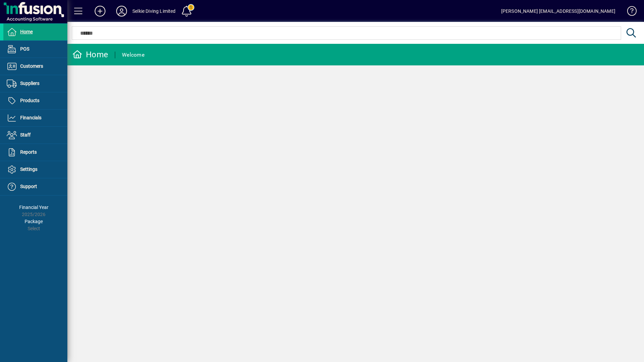 The height and width of the screenshot is (362, 644). What do you see at coordinates (27, 31) in the screenshot?
I see `span: Home` at bounding box center [27, 31].